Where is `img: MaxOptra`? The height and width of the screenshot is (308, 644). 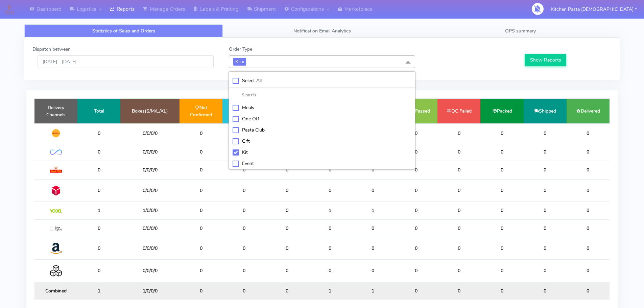 img: MaxOptra is located at coordinates (56, 230).